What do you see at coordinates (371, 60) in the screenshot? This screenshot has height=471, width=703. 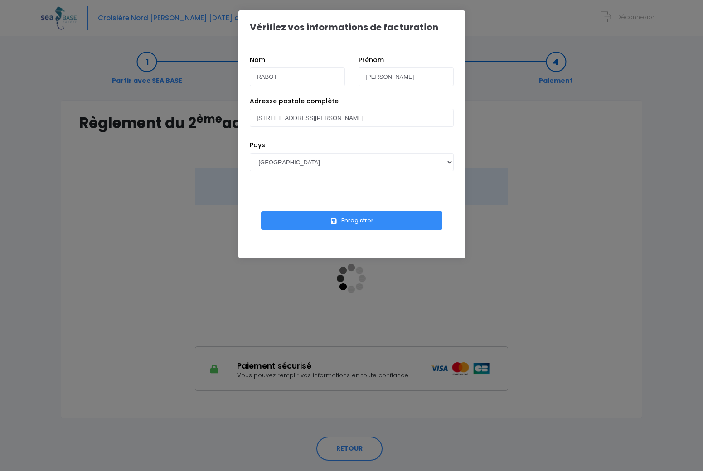 I see `label: Prénom` at bounding box center [371, 60].